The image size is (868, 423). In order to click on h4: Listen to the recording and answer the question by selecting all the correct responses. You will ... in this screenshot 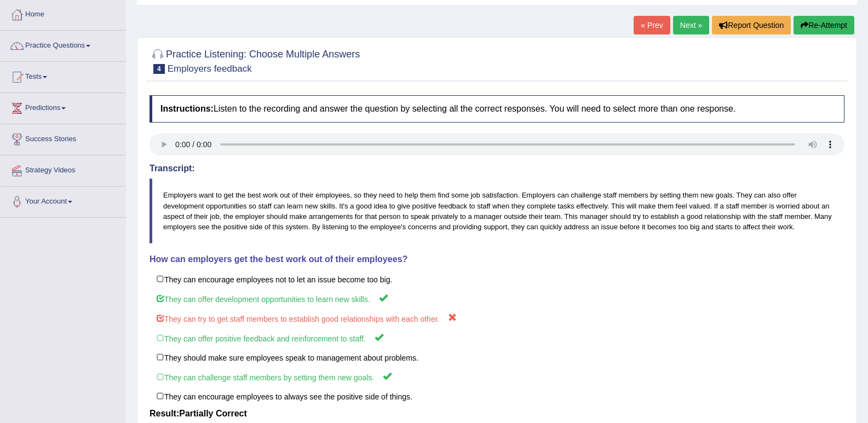, I will do `click(497, 109)`.